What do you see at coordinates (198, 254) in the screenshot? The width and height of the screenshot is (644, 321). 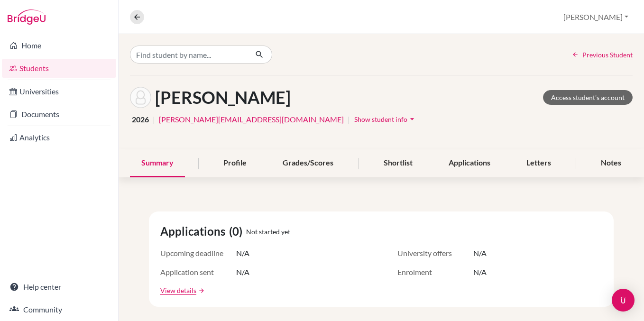 I see `span: Upcoming deadline` at bounding box center [198, 254].